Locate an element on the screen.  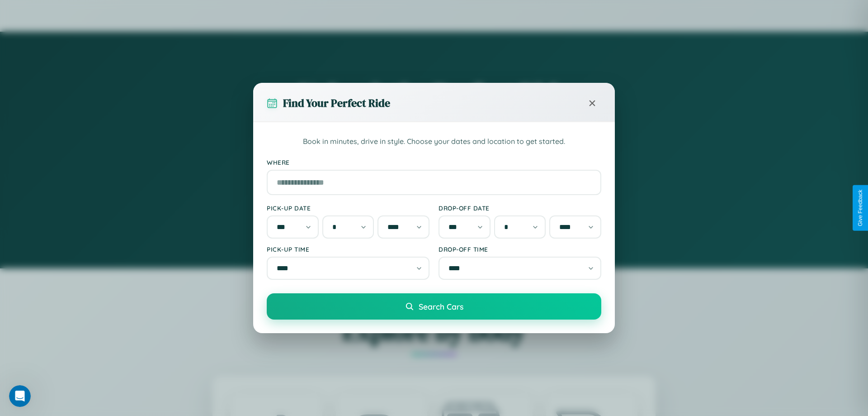
span: Search Cars is located at coordinates (441, 306).